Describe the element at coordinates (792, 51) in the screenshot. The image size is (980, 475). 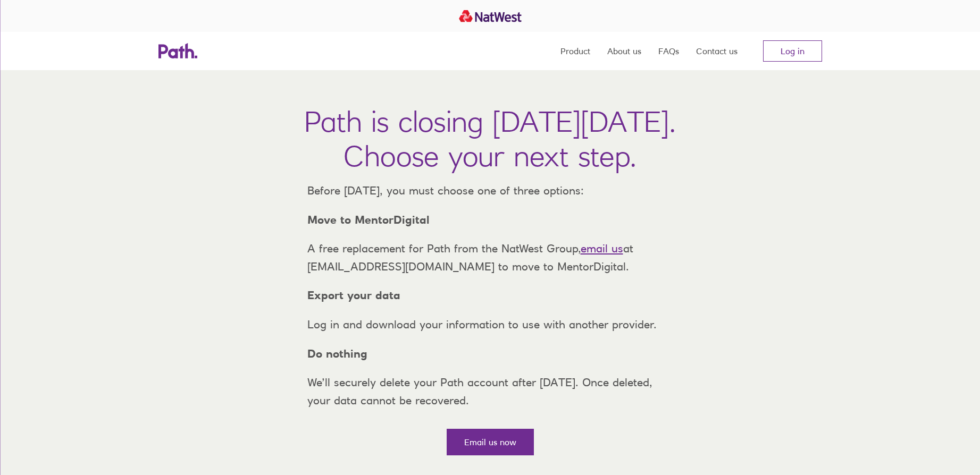
I see `a: Log in` at that location.